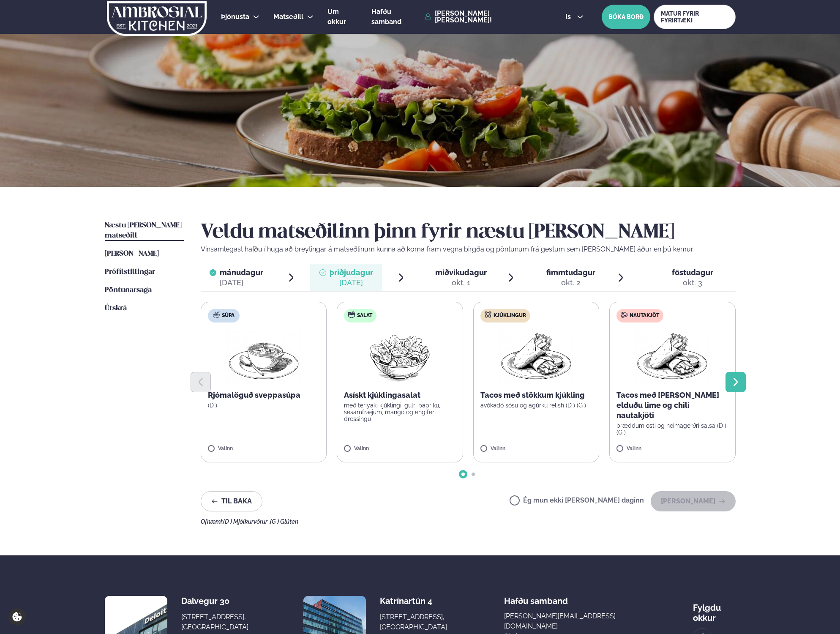 This screenshot has width=840, height=634. Describe the element at coordinates (396, 17) in the screenshot. I see `a: Hafðu samband` at that location.